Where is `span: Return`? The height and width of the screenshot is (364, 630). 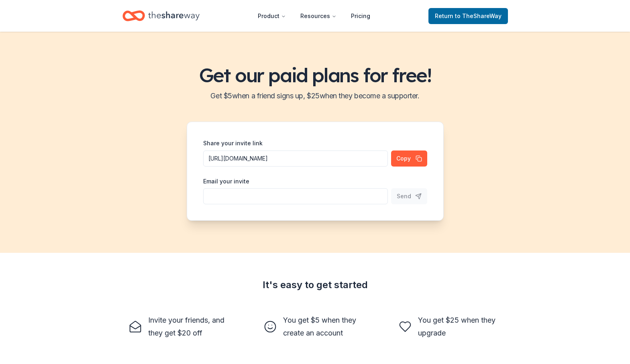
span: Return is located at coordinates (468, 16).